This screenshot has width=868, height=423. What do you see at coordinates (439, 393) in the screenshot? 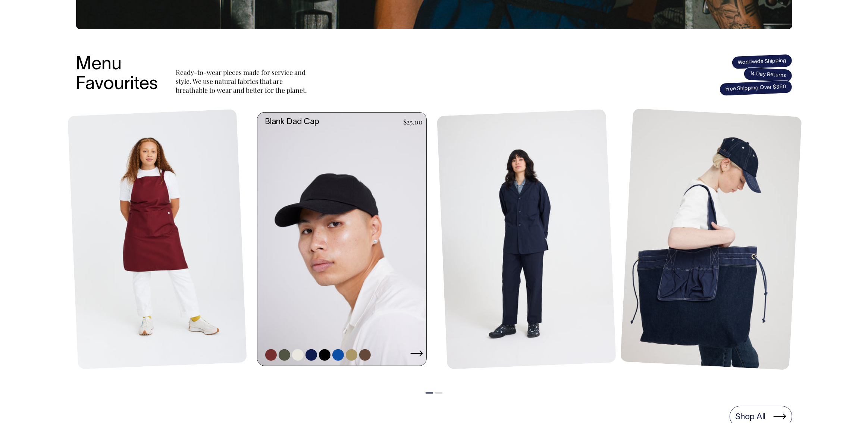
I see `button: 2 of 2` at bounding box center [439, 393].